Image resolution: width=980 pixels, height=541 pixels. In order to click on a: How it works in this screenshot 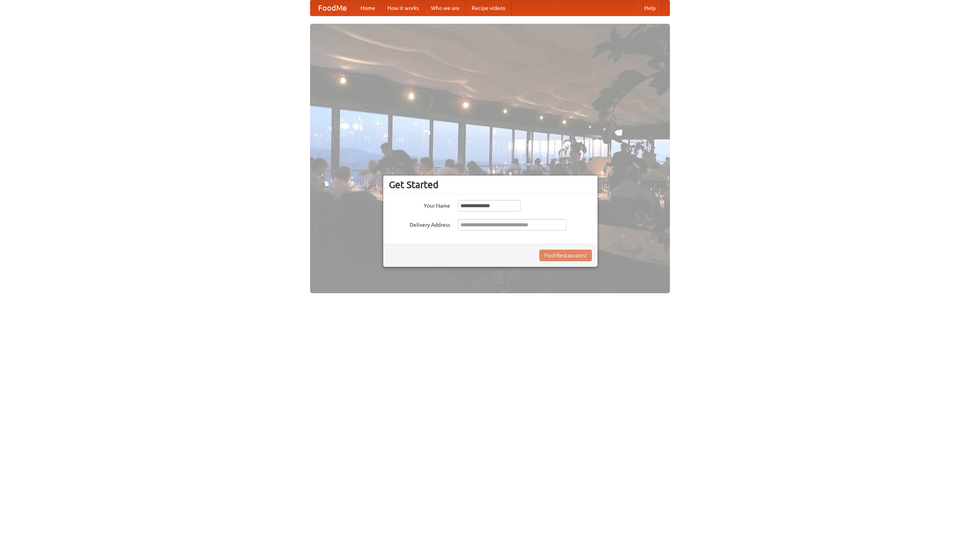, I will do `click(403, 8)`.